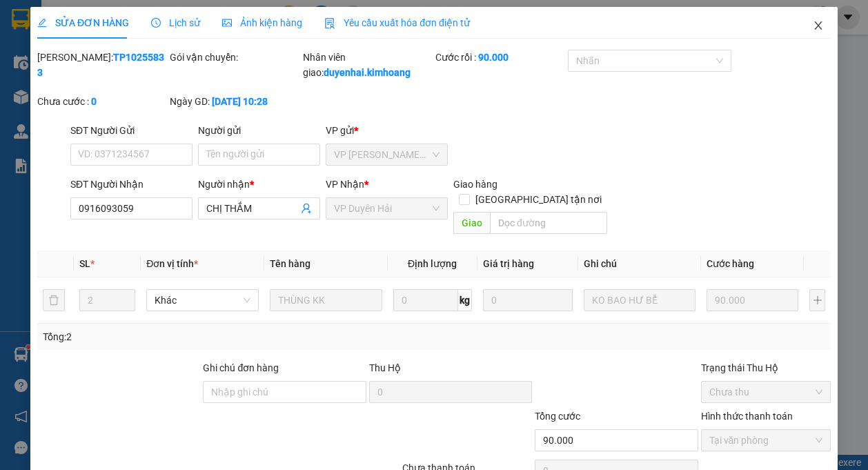  What do you see at coordinates (284, 392) in the screenshot?
I see `input: Ghi chú đơn hàng` at bounding box center [284, 392].